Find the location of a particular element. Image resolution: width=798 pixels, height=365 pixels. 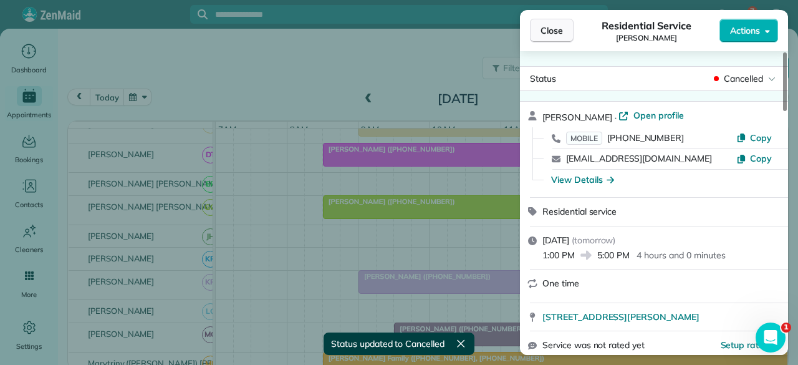

span: Close is located at coordinates (552, 31).